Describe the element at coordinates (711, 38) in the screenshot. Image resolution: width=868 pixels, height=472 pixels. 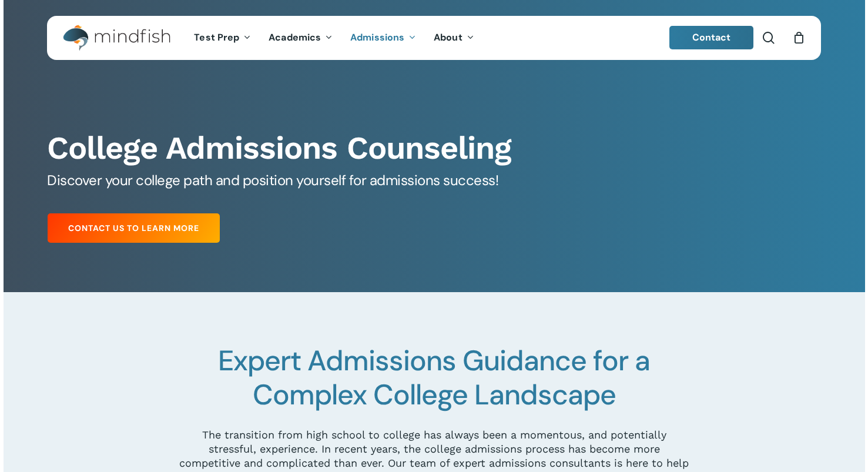
I see `a: Contact` at that location.